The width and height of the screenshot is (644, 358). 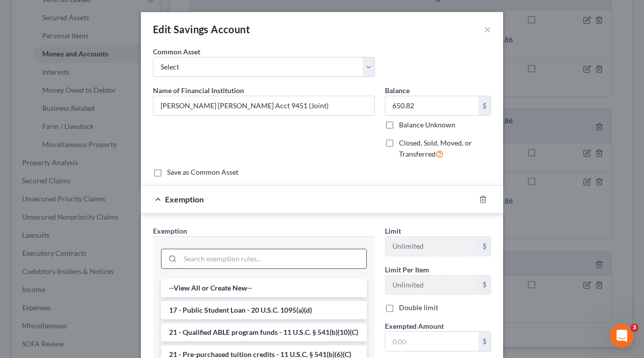 What do you see at coordinates (427, 125) in the screenshot?
I see `label: Balance Unknown` at bounding box center [427, 125].